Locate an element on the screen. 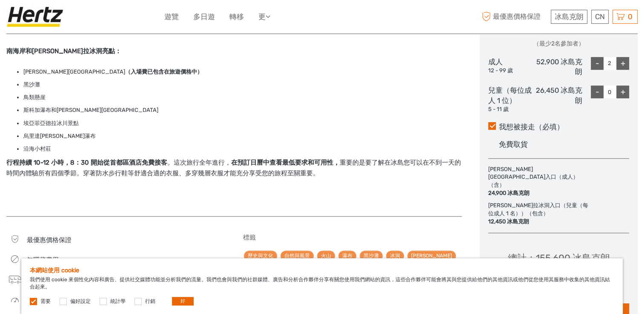 Image resolution: width=644 pixels, height=314 pixels. span: 免費取貨 is located at coordinates (513, 144).